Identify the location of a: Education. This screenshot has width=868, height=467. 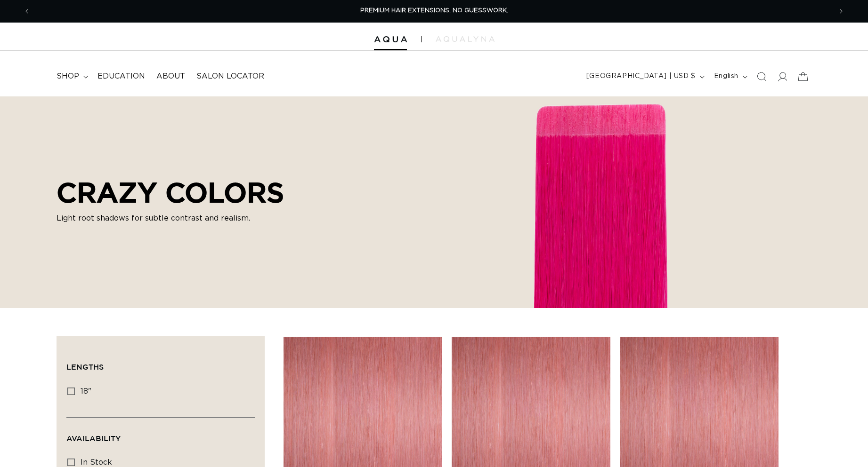
(121, 76).